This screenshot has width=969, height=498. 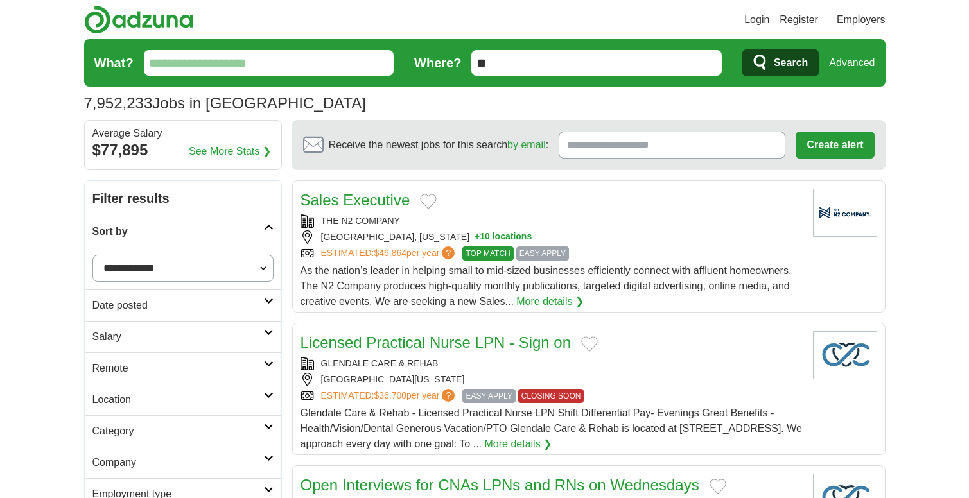 I want to click on a: Location, so click(x=183, y=399).